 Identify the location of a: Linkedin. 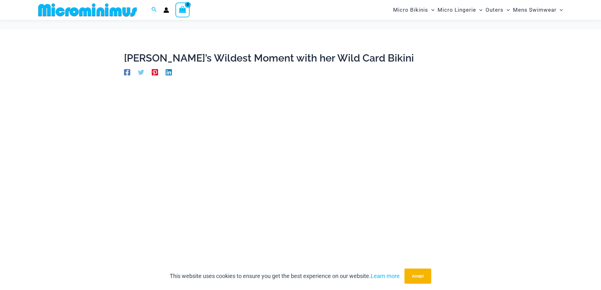
(169, 72).